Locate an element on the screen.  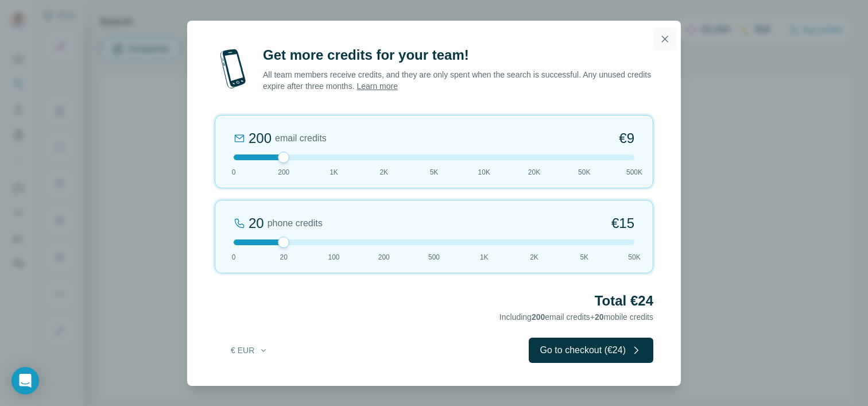
span: 500K is located at coordinates (634, 173).